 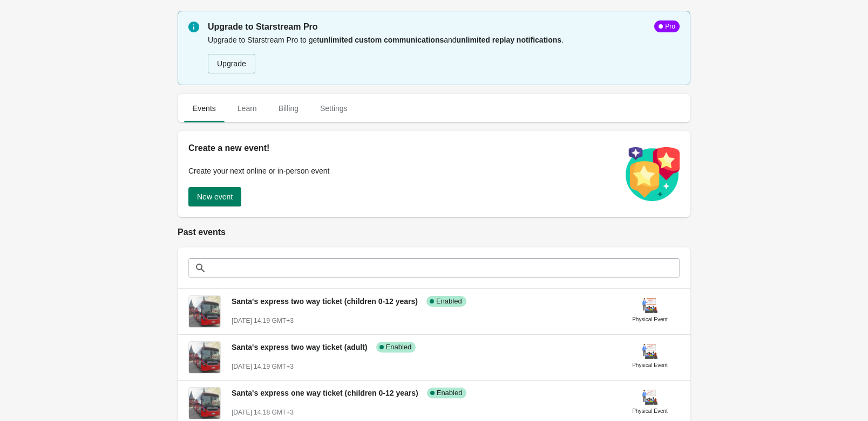 What do you see at coordinates (402, 148) in the screenshot?
I see `h2: Create a new event!` at bounding box center [402, 148].